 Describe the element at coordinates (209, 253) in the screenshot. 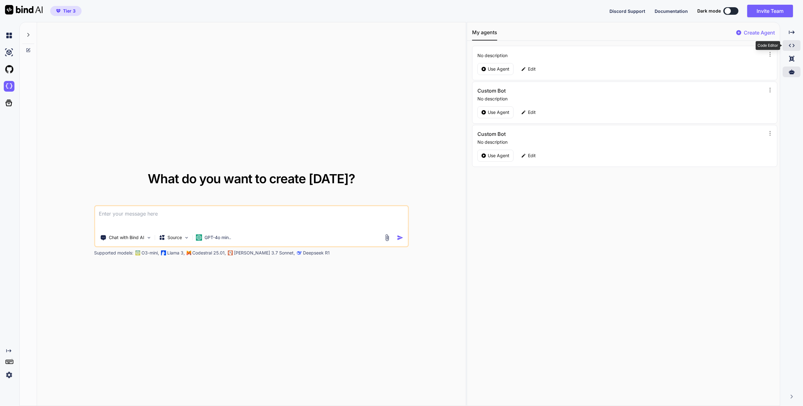

I see `p: Codestral 25.01,` at that location.